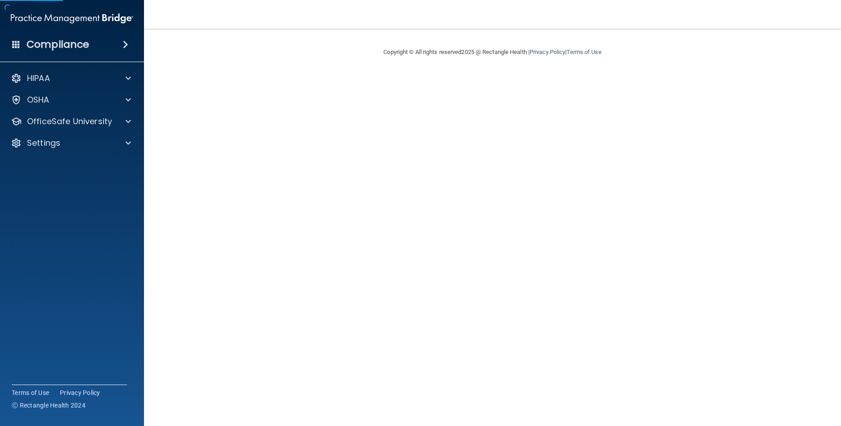 The image size is (841, 426). Describe the element at coordinates (49, 405) in the screenshot. I see `span: Ⓒ Rectangle Health 2024` at that location.